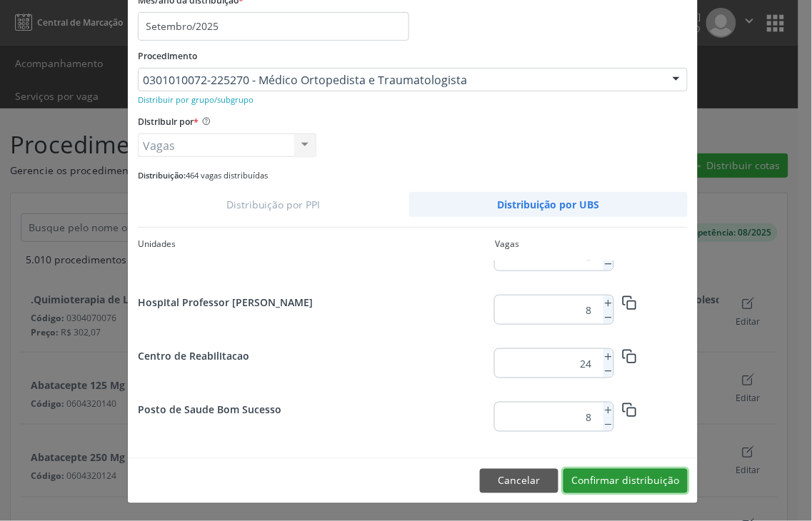 This screenshot has height=521, width=812. I want to click on span: 0301010072-225270 - Médico Ortopedista e Traumatologista, so click(400, 80).